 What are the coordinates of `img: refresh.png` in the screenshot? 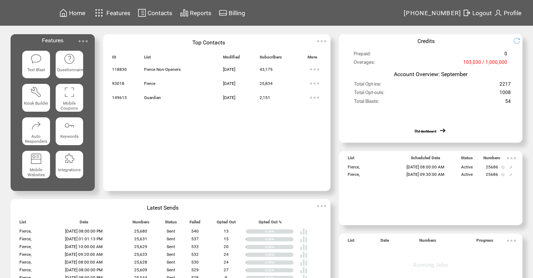 It's located at (519, 41).